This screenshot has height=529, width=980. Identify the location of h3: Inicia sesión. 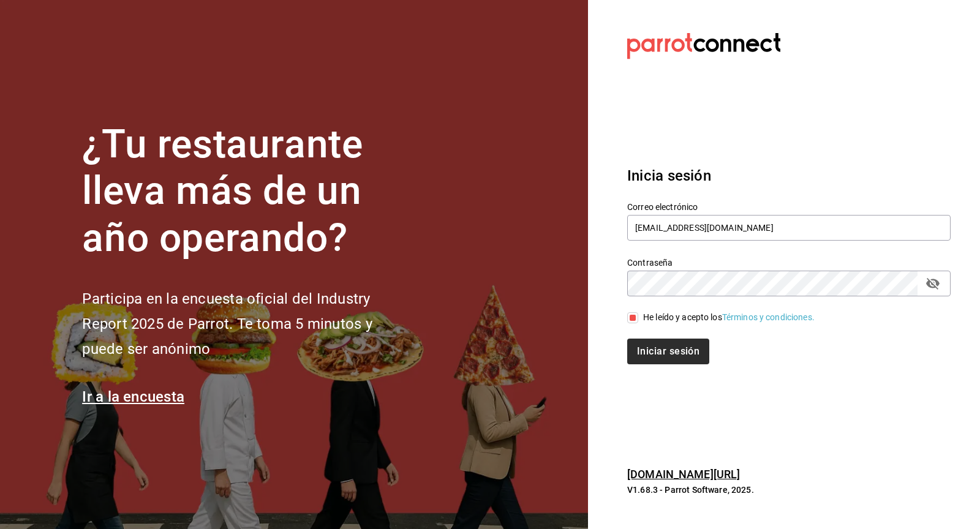
(789, 176).